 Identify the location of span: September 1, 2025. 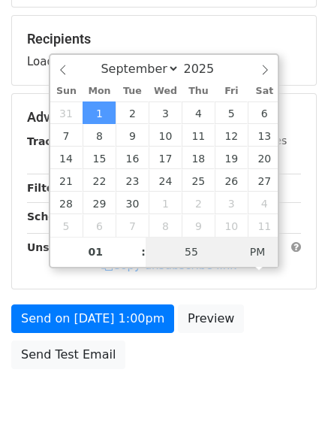
(99, 113).